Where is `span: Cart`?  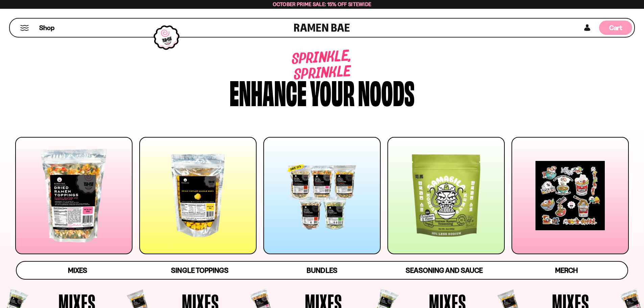
span: Cart is located at coordinates (615, 28).